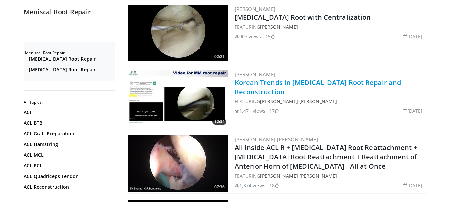 This screenshot has height=202, width=450. I want to click on li: 1,374 views, so click(250, 186).